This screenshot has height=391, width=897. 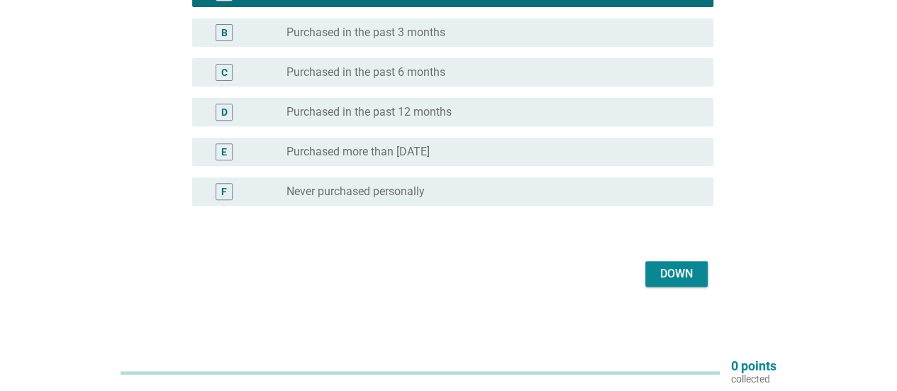 I want to click on font: Down, so click(x=677, y=273).